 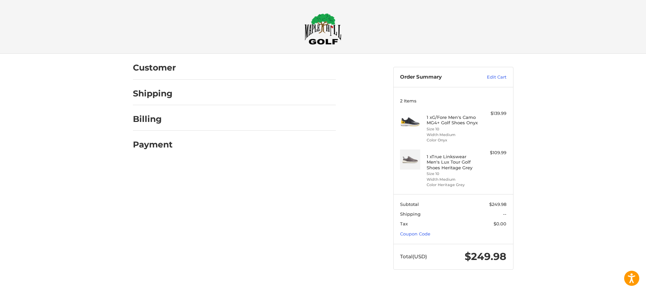 I want to click on span: Subtotal, so click(x=409, y=205).